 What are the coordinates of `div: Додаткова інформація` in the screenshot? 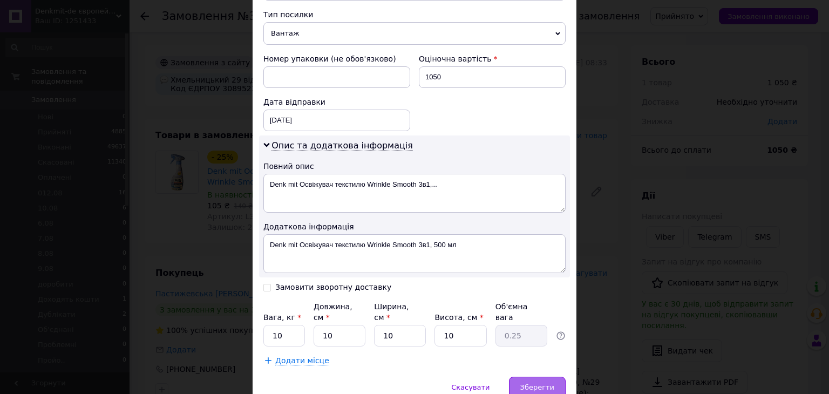 It's located at (414, 227).